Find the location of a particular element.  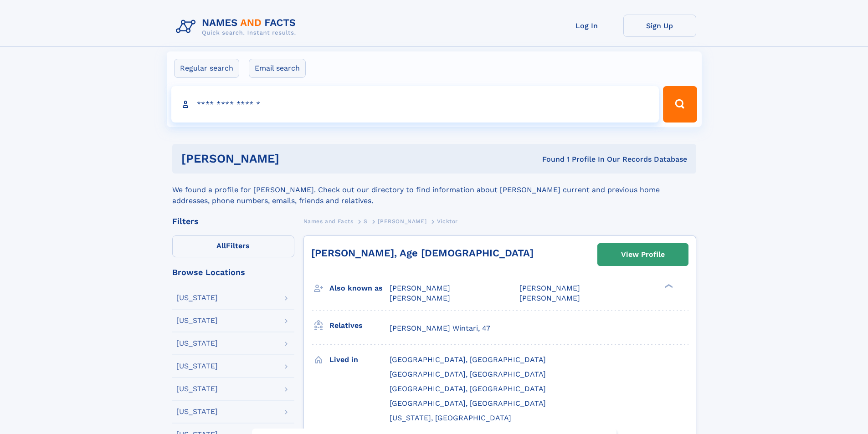

a: Sign Up is located at coordinates (660, 26).